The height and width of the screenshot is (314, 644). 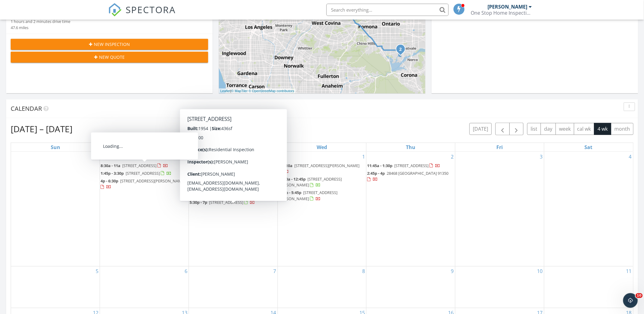 What do you see at coordinates (540, 271) in the screenshot?
I see `a: Go to October 10, 2025` at bounding box center [540, 271].